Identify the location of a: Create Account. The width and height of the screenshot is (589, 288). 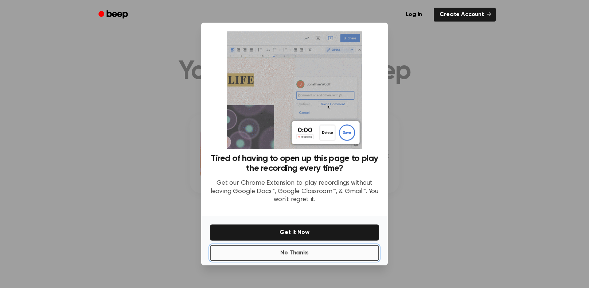
(465, 15).